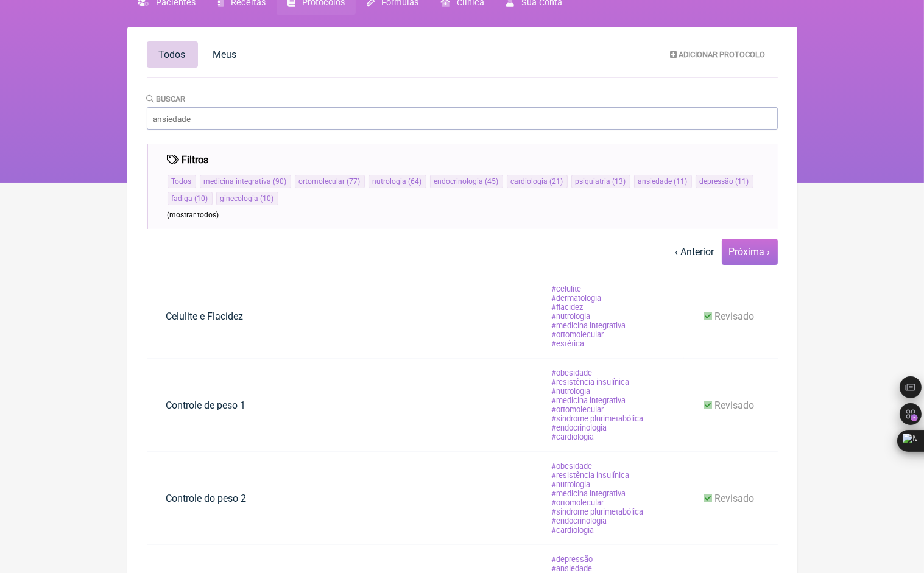 The image size is (924, 573). I want to click on a: Adicionar Protocolo, so click(717, 54).